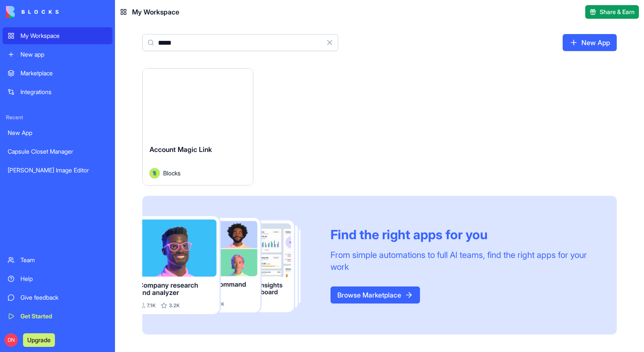  I want to click on span: Account Magic Link, so click(181, 149).